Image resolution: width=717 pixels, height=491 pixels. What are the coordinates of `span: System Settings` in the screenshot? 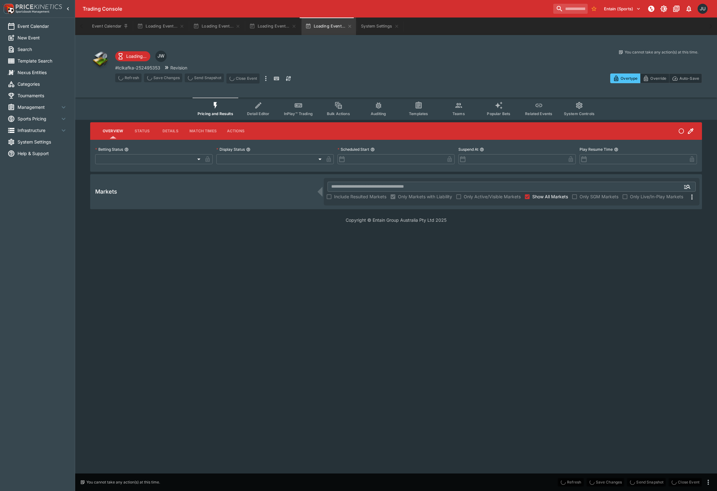 It's located at (42, 142).